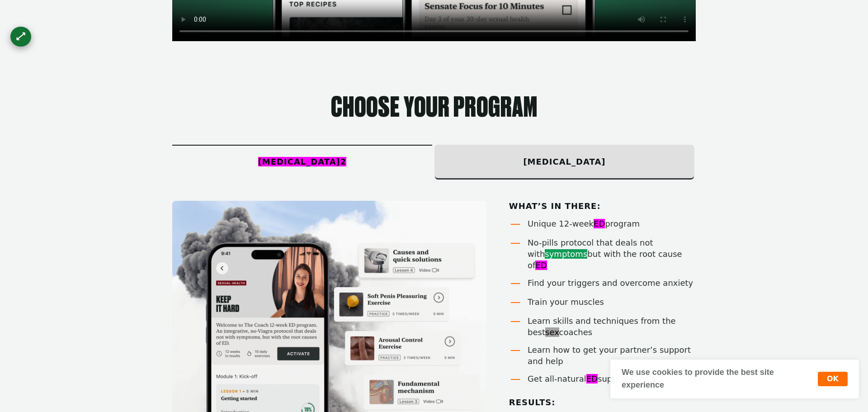 The width and height of the screenshot is (868, 412). Describe the element at coordinates (612, 379) in the screenshot. I see `div: Get all-natural supplements` at that location.